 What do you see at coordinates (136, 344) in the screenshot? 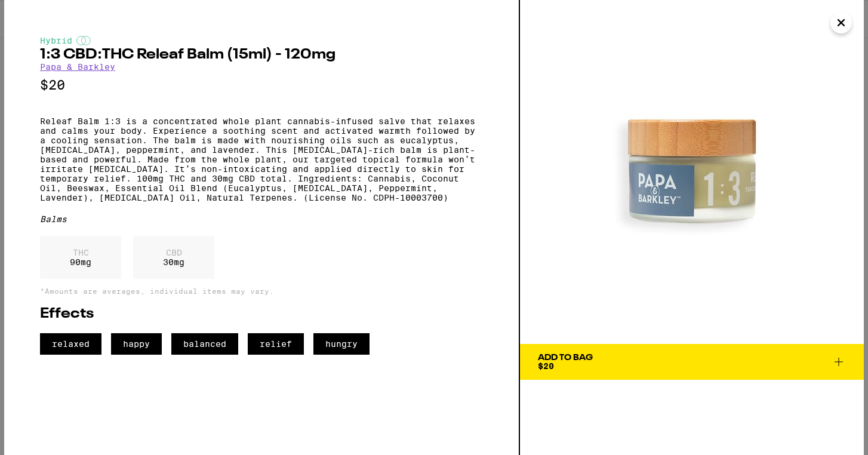
I see `span: happy` at bounding box center [136, 344].